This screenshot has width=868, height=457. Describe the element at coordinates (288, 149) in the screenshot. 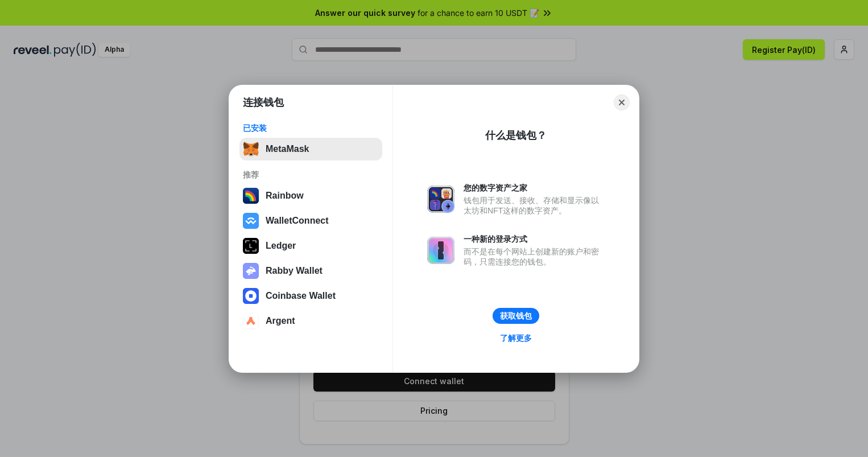

I see `div: MetaMask` at that location.